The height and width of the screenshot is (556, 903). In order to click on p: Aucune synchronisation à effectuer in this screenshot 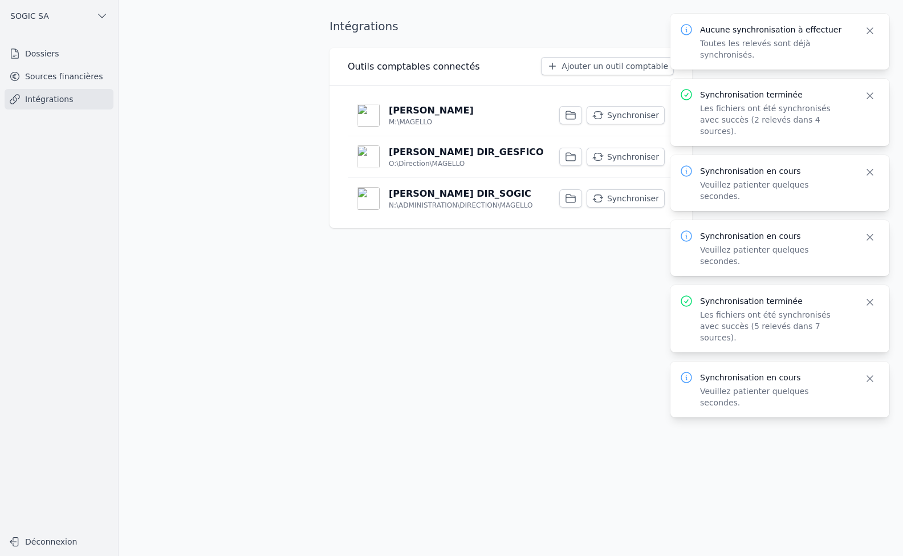, I will do `click(775, 30)`.